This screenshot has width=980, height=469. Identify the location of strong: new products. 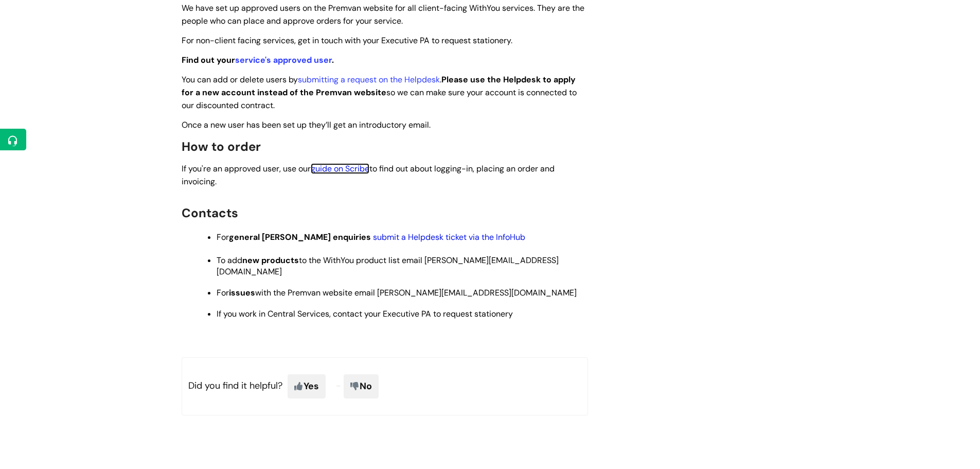
(271, 260).